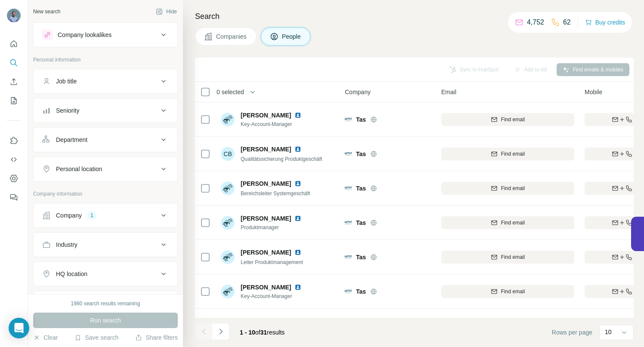 The image size is (644, 347). Describe the element at coordinates (230, 92) in the screenshot. I see `span: 0 selected` at that location.